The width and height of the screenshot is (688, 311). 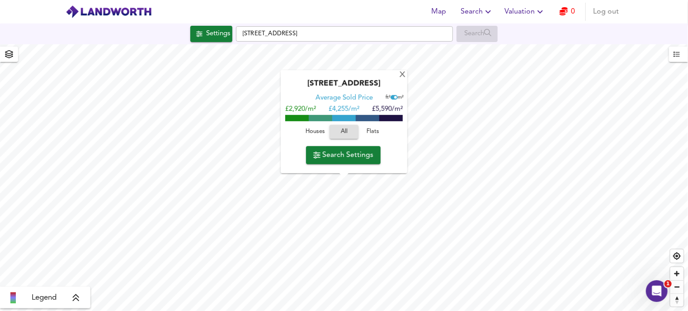 I want to click on span: Find my location, so click(x=677, y=256).